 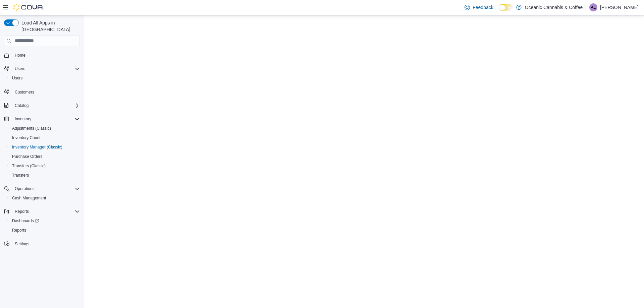 I want to click on button: Transfers (Classic), so click(x=44, y=166).